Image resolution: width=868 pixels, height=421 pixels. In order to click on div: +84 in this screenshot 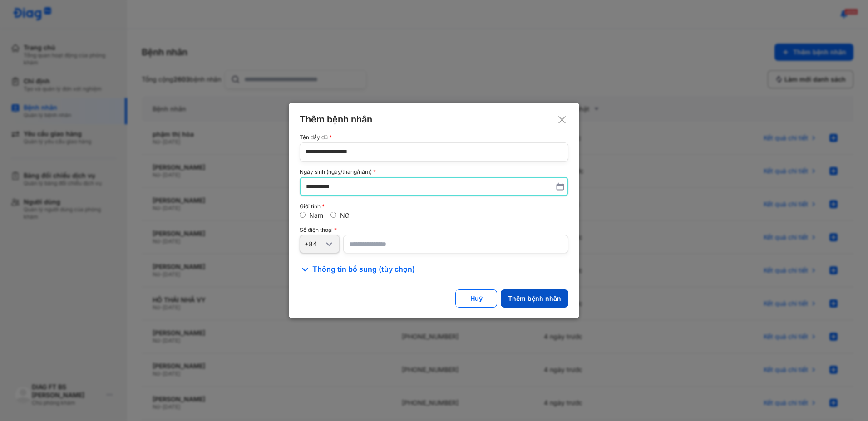, I will do `click(315, 244)`.